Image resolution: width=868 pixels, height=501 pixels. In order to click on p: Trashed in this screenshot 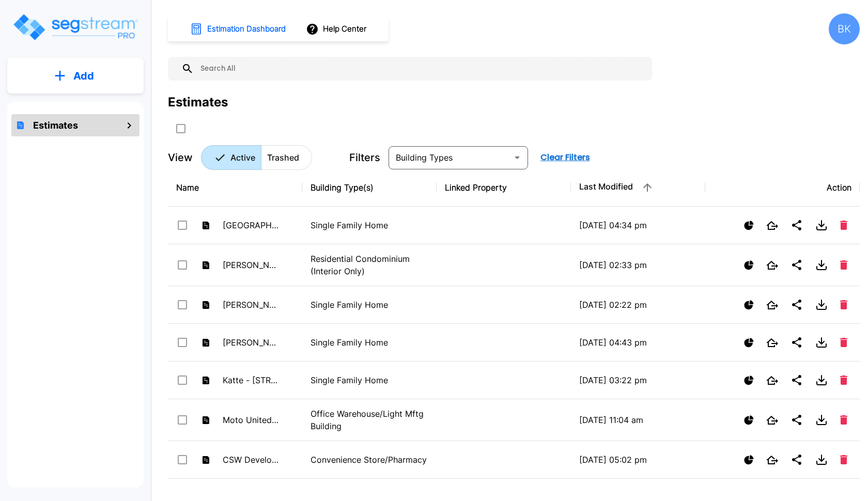, I will do `click(283, 158)`.